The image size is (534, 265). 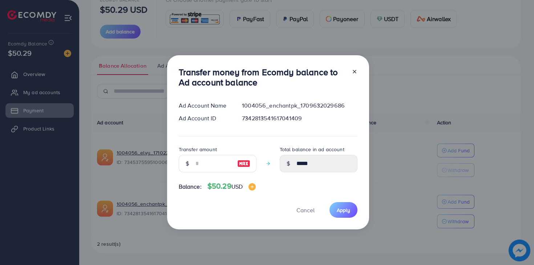 I want to click on button: Cancel, so click(x=305, y=210).